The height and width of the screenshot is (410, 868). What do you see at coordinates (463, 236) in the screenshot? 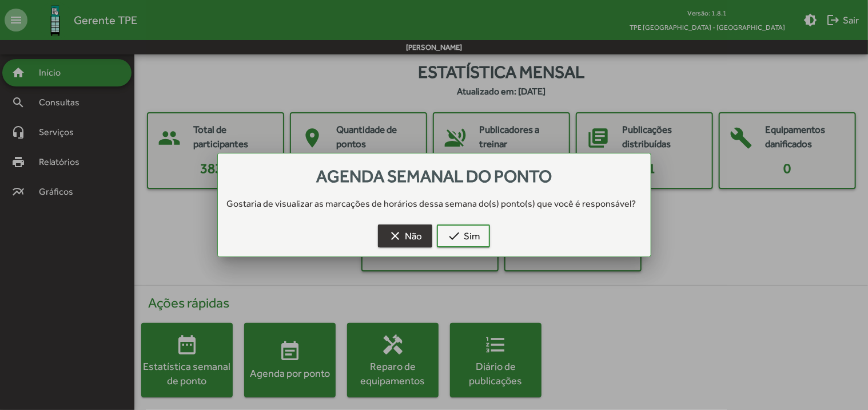
I see `button: Sim` at bounding box center [463, 236].